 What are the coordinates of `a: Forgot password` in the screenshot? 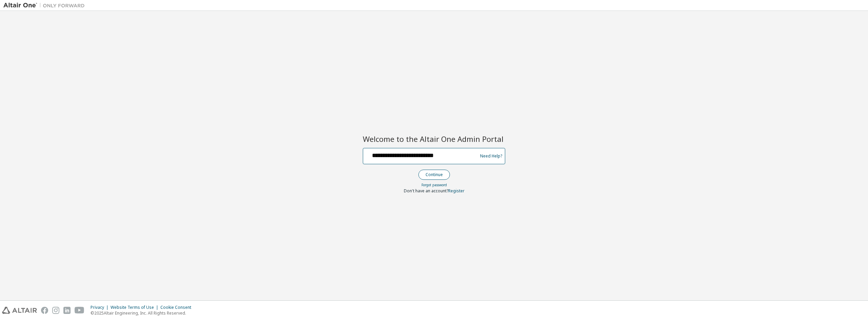 It's located at (434, 185).